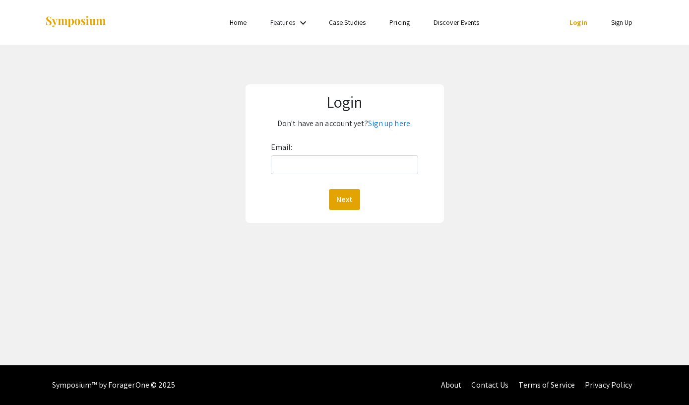 This screenshot has width=689, height=405. I want to click on h1: Login, so click(344, 102).